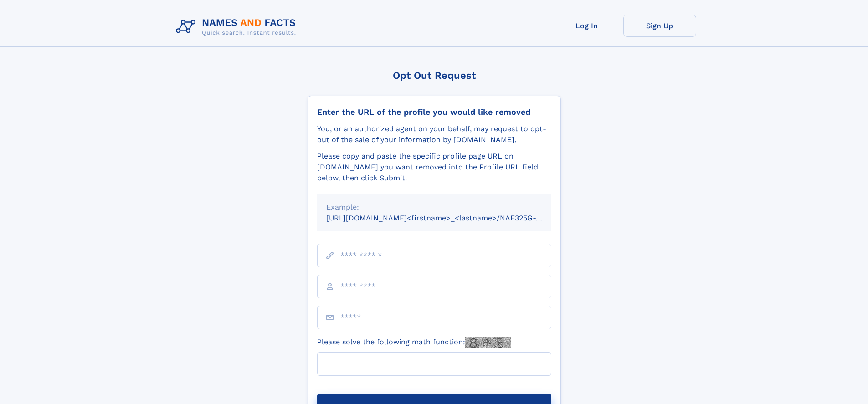 This screenshot has width=868, height=404. Describe the element at coordinates (237, 27) in the screenshot. I see `img: Logo Names and Facts` at that location.